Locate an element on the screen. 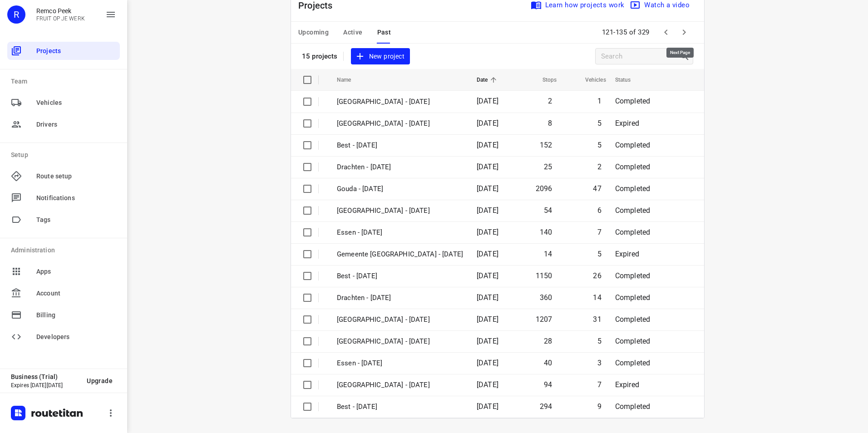 Image resolution: width=868 pixels, height=433 pixels. span: 40 is located at coordinates (548, 363).